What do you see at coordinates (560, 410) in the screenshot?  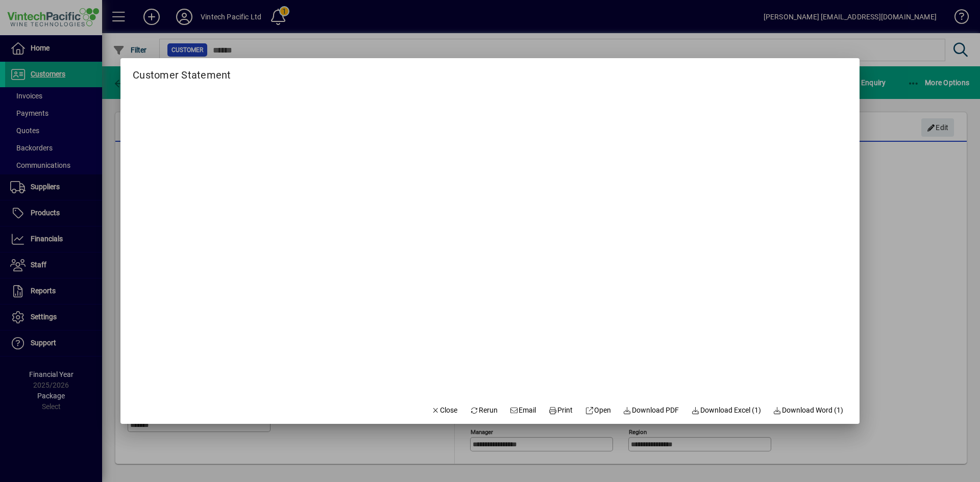 I see `span: Print` at bounding box center [560, 410].